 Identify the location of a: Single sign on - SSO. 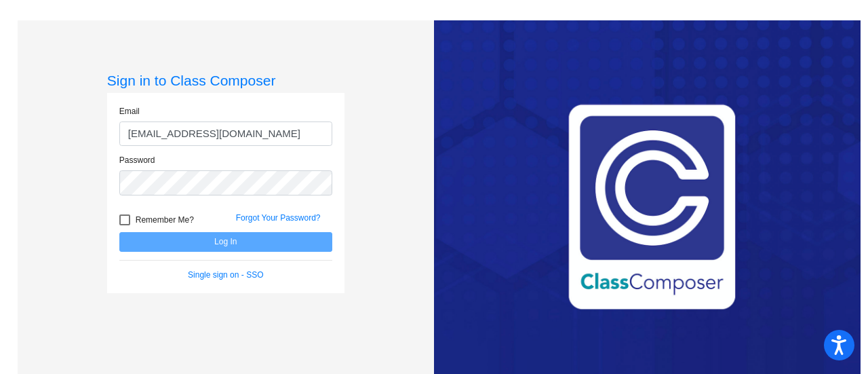
(225, 274).